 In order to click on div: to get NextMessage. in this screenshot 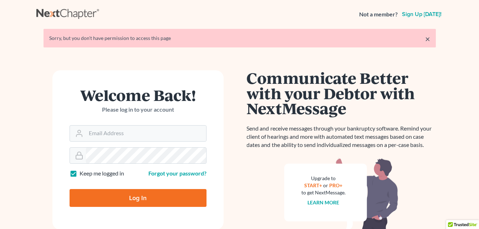, I will do `click(323, 193)`.